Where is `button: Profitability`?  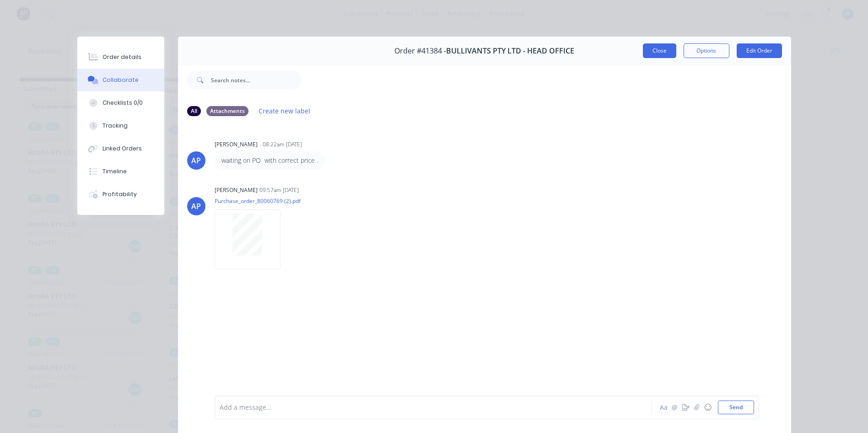 button: Profitability is located at coordinates (120, 194).